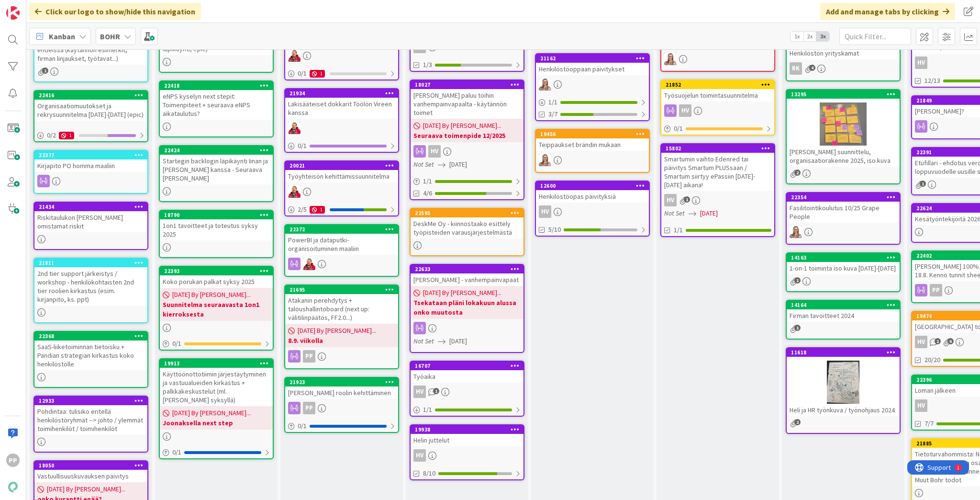 The height and width of the screenshot is (500, 980). What do you see at coordinates (845, 353) in the screenshot?
I see `div: 11618` at bounding box center [845, 353].